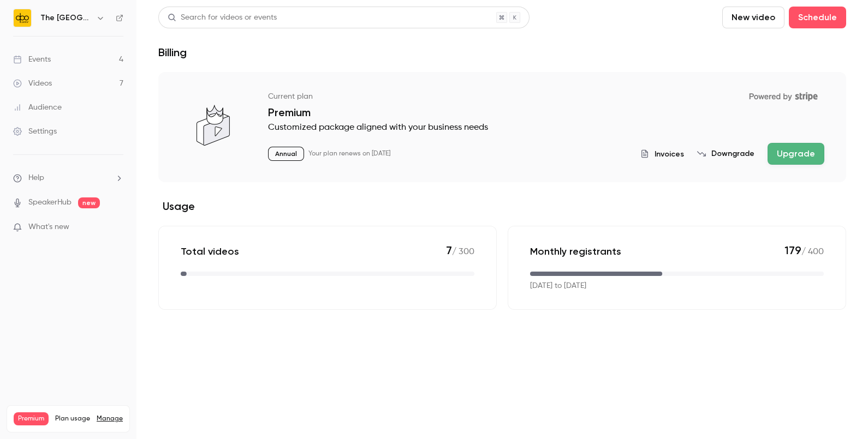 The height and width of the screenshot is (439, 868). Describe the element at coordinates (37, 108) in the screenshot. I see `div: Audience` at that location.